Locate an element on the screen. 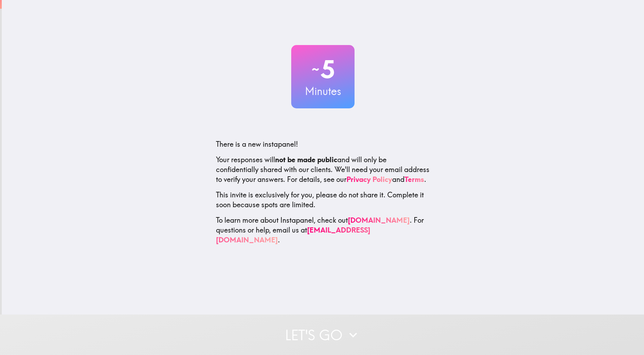 Image resolution: width=644 pixels, height=355 pixels. a: Terms is located at coordinates (414, 179).